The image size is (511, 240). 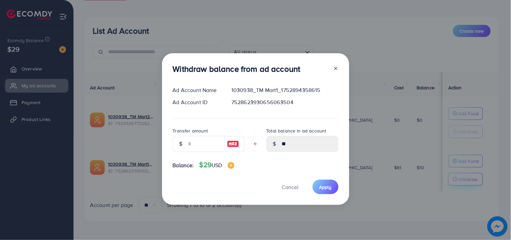 I want to click on label: Transfer amount, so click(x=190, y=131).